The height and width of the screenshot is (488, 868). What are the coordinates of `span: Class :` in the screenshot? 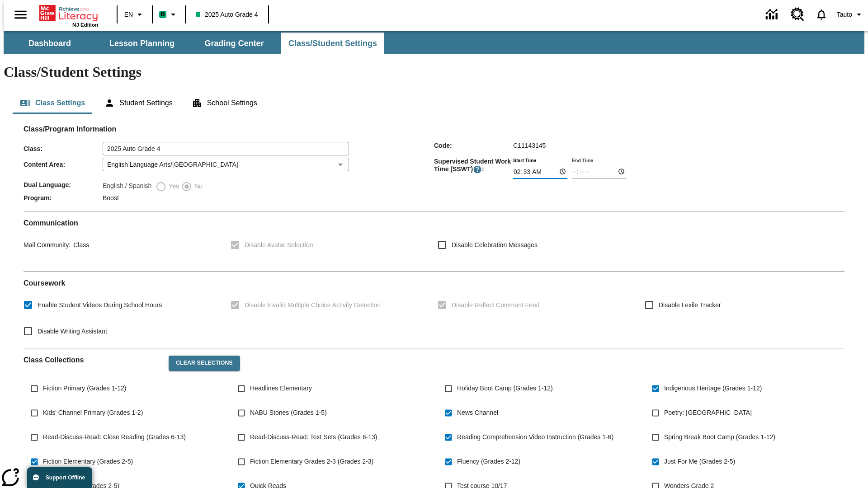 It's located at (63, 148).